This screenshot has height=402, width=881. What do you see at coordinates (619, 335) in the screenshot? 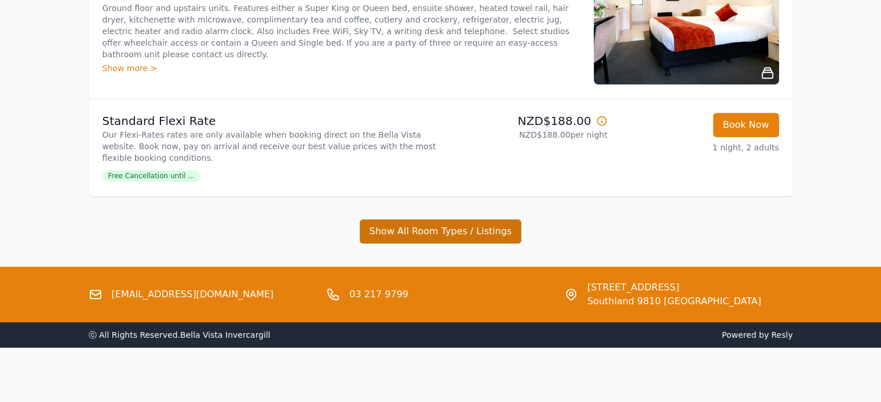
I see `span: Powered by` at bounding box center [619, 335].